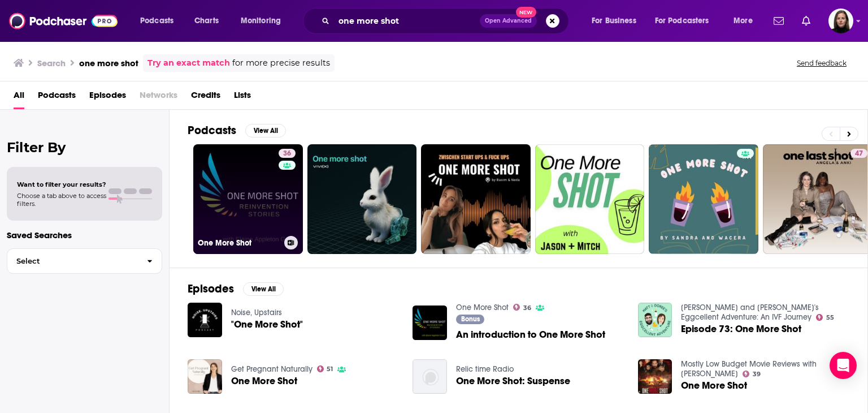  Describe the element at coordinates (841, 21) in the screenshot. I see `img: User Profile` at that location.